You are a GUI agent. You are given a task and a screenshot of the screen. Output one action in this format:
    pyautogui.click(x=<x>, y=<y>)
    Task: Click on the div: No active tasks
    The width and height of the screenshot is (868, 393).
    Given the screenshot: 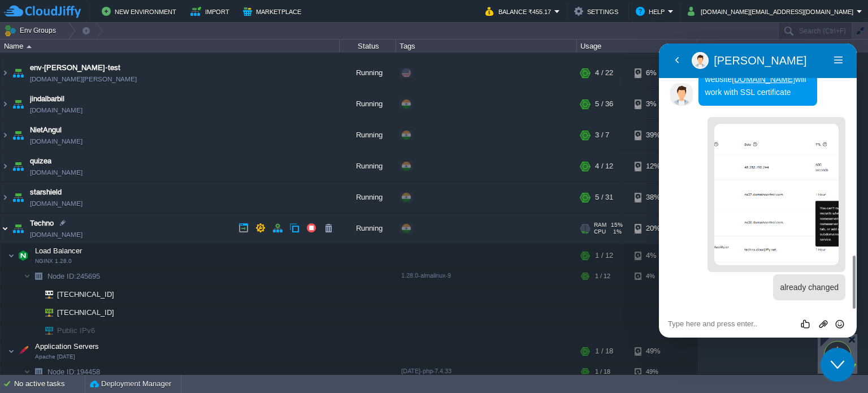 What is the action you would take?
    pyautogui.click(x=49, y=384)
    